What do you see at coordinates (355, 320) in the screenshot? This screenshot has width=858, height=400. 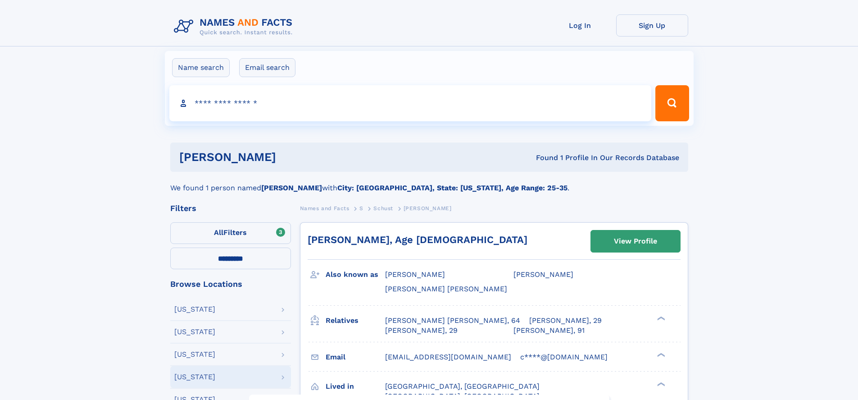 I see `h3: Relatives` at bounding box center [355, 320].